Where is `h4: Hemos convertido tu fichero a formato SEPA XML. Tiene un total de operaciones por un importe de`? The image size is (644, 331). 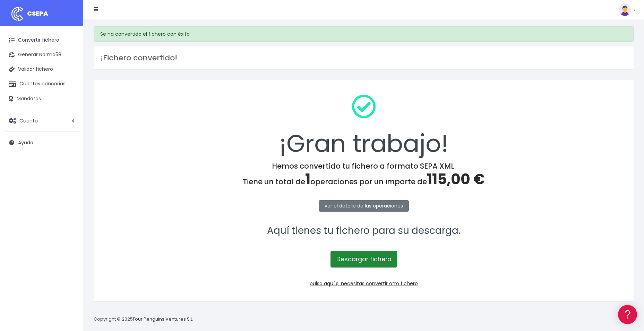
h4: Hemos convertido tu fichero a formato SEPA XML. Tiene un total de operaciones por un importe de is located at coordinates (363, 175).